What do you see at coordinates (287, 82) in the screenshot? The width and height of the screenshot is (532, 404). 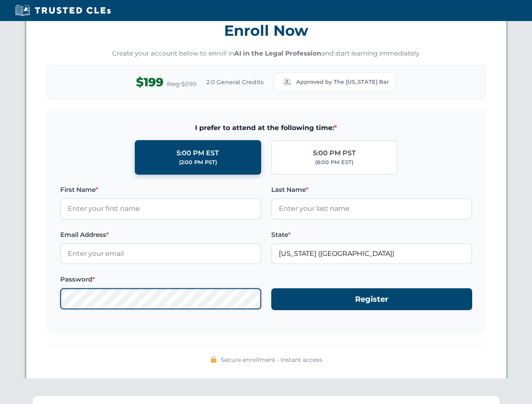 I see `img: Missouri Bar` at bounding box center [287, 82].